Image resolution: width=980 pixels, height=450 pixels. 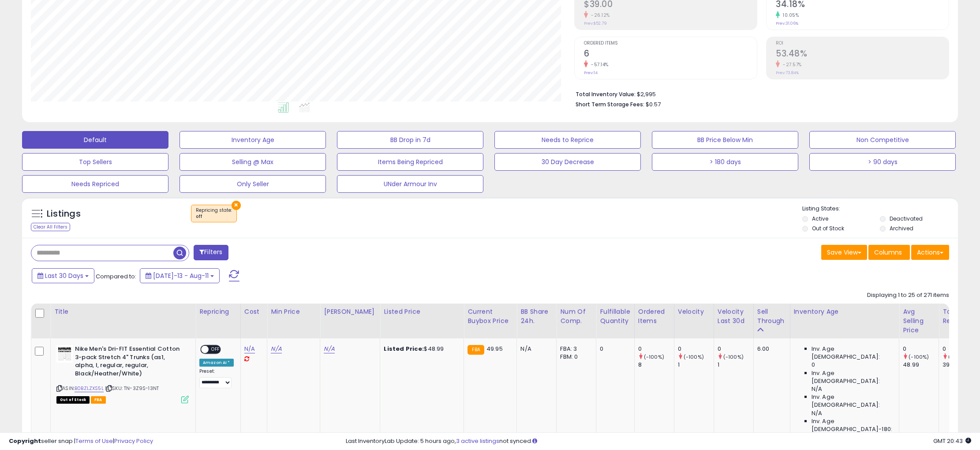 What do you see at coordinates (494, 349) in the screenshot?
I see `span: 49.95` at bounding box center [494, 349].